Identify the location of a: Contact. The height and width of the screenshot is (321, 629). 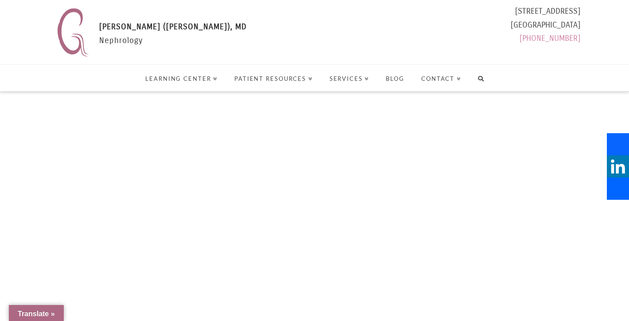
(441, 78).